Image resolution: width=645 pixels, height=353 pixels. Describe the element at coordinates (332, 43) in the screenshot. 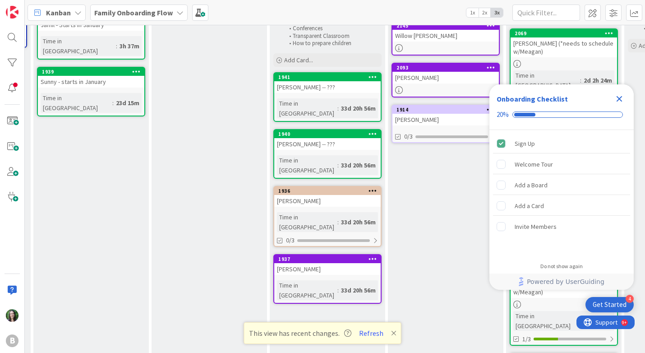

I see `li: How to prepare children` at that location.